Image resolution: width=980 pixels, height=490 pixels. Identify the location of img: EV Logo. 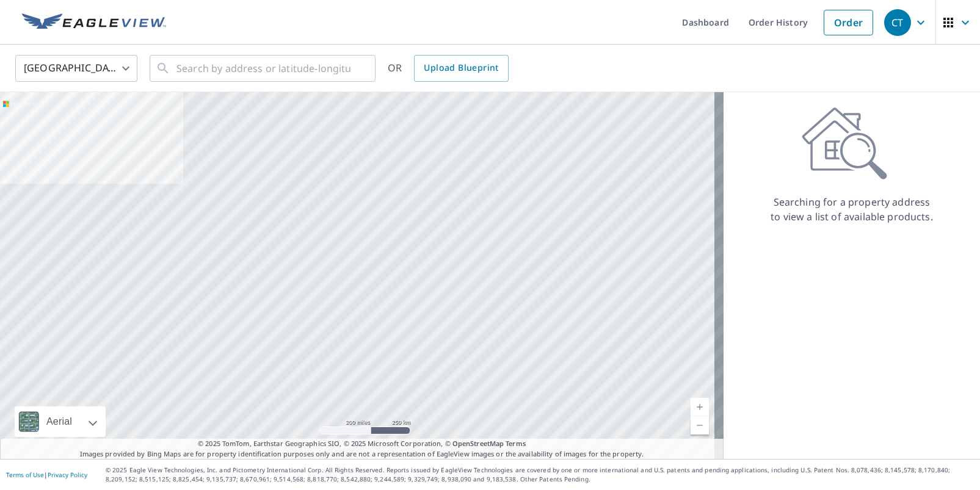
(94, 23).